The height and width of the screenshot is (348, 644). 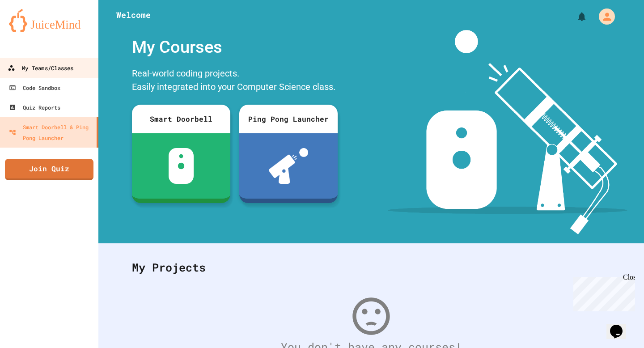 What do you see at coordinates (575, 17) in the screenshot?
I see `div: My Notifications` at bounding box center [575, 17].